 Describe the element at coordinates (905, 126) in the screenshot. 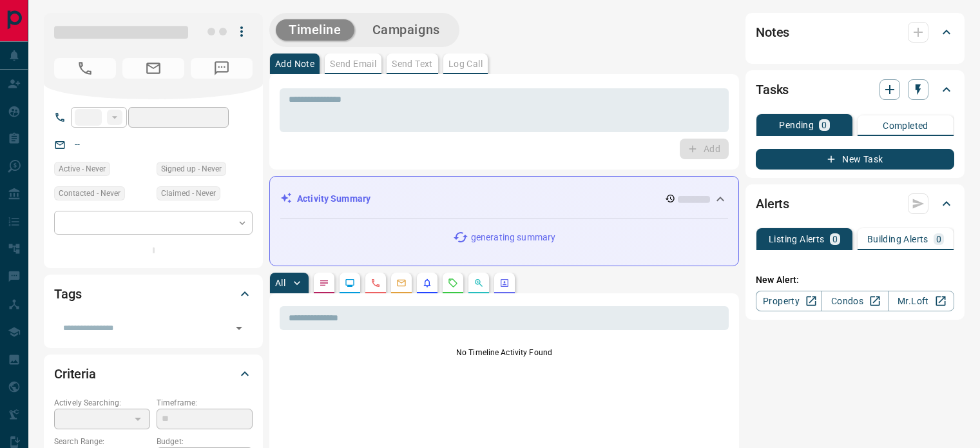

I see `p: Completed` at that location.